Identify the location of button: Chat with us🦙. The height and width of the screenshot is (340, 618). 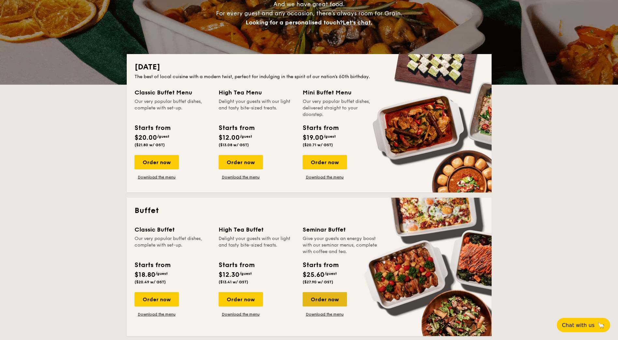
(584, 325).